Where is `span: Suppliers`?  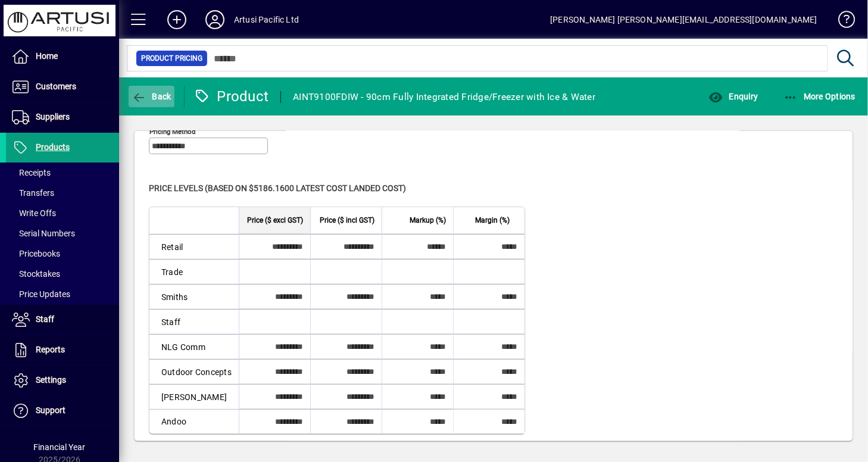
span: Suppliers is located at coordinates (53, 116).